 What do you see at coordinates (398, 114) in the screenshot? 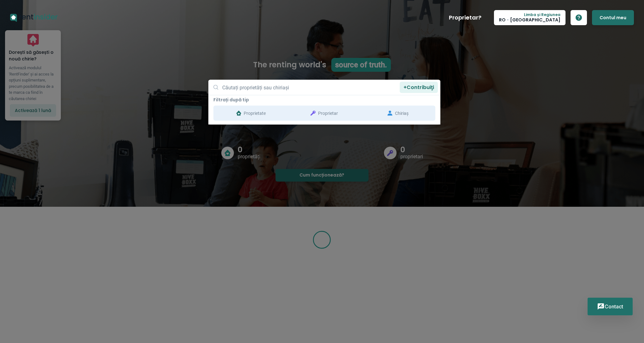
I see `button: Chiriaș` at bounding box center [398, 114].